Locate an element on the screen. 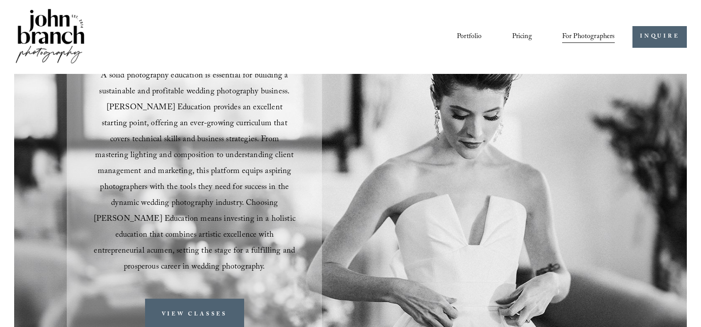  a: Portfolio is located at coordinates (469, 37).